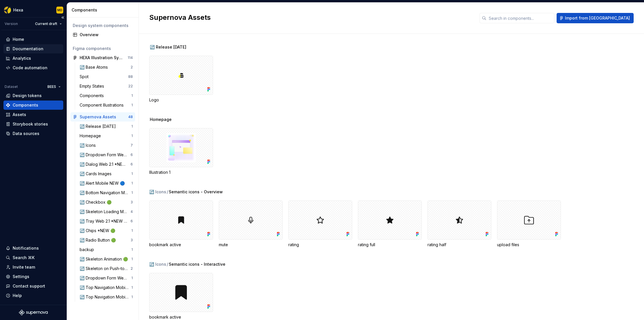 This screenshot has height=320, width=644. Describe the element at coordinates (529, 245) in the screenshot. I see `div: upload files` at that location.